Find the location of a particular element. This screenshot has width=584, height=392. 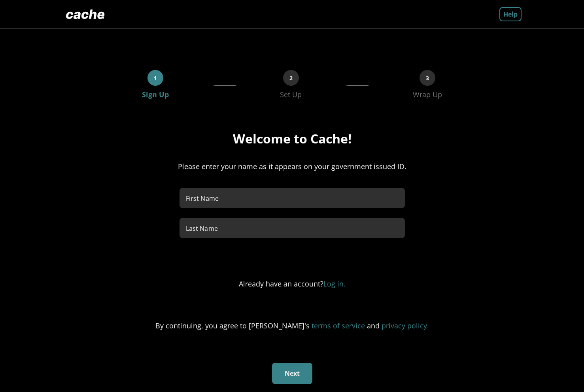

div: Wrap Up is located at coordinates (428, 95).